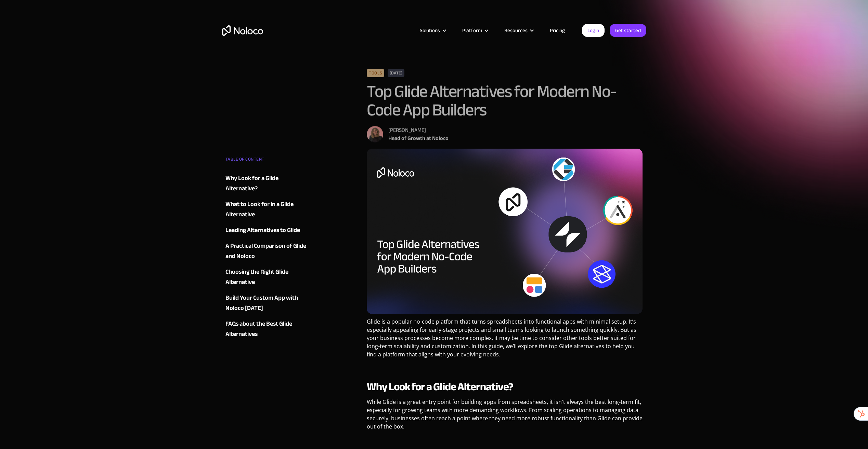 Image resolution: width=868 pixels, height=449 pixels. What do you see at coordinates (242, 31) in the screenshot?
I see `a: home` at bounding box center [242, 31].